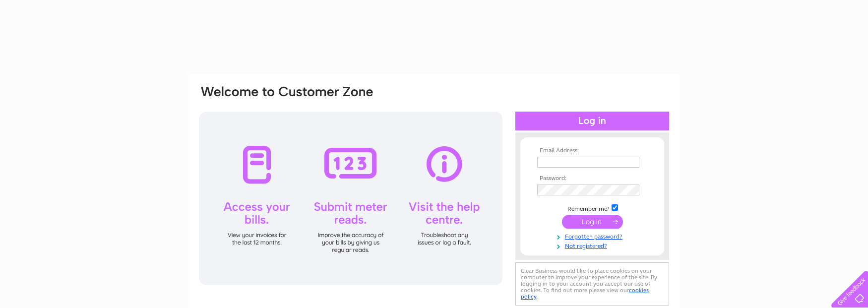 The width and height of the screenshot is (868, 308). Describe the element at coordinates (592, 208) in the screenshot. I see `td: Remember me?` at that location.